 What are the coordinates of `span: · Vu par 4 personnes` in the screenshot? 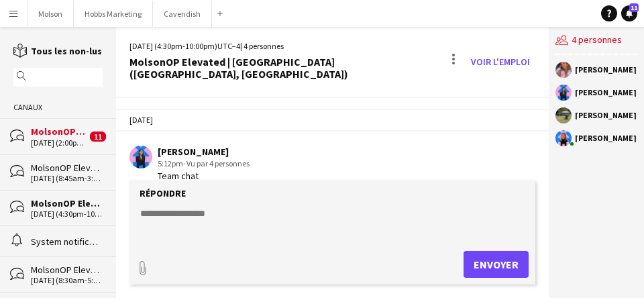 It's located at (216, 163).